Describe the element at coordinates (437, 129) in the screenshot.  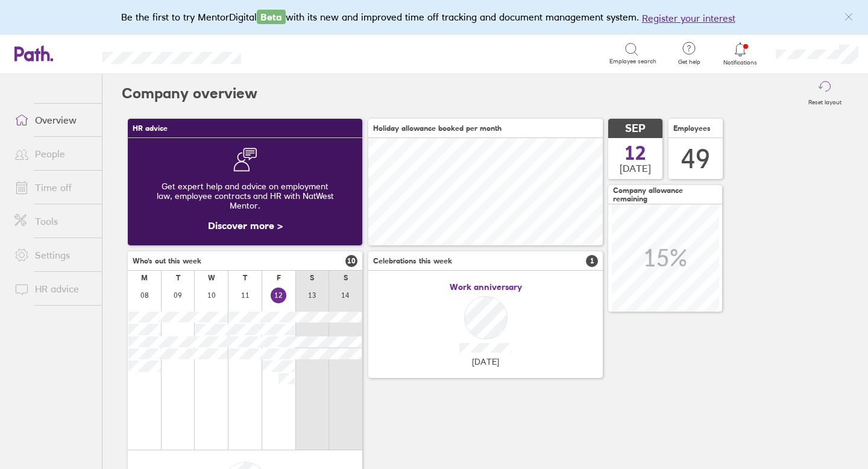
I see `span: Holiday allowance booked per month` at that location.